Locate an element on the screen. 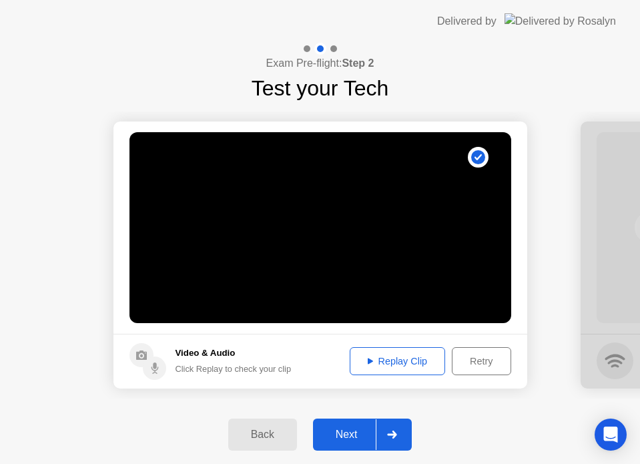 Image resolution: width=640 pixels, height=464 pixels. div: Delivered by is located at coordinates (466, 21).